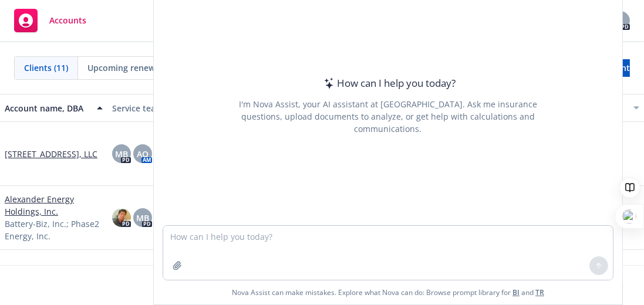 The height and width of the screenshot is (305, 644). Describe the element at coordinates (540, 292) in the screenshot. I see `a: TR` at that location.